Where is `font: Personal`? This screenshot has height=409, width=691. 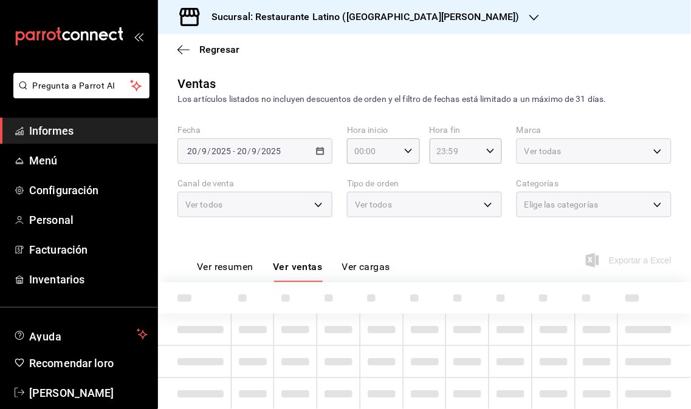 font: Personal is located at coordinates (51, 220).